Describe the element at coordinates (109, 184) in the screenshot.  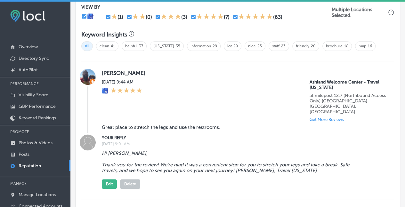
I see `button: Edit` at that location.